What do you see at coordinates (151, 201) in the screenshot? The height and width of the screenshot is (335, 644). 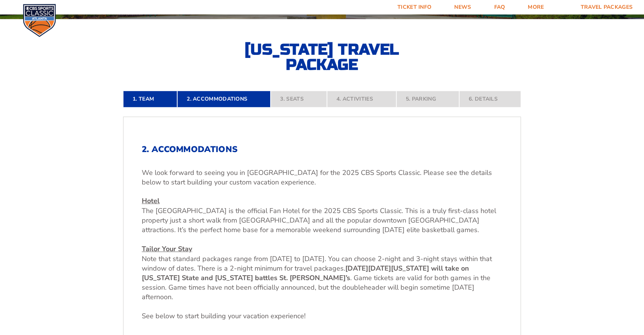 I see `u: Hotel` at bounding box center [151, 201].